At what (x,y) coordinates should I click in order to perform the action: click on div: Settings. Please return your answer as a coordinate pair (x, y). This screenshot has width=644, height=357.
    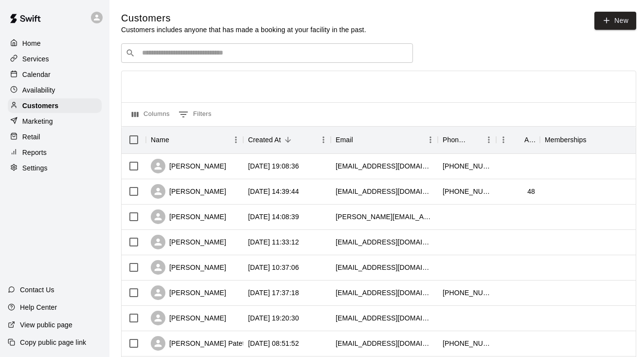
    Looking at the image, I should click on (55, 168).